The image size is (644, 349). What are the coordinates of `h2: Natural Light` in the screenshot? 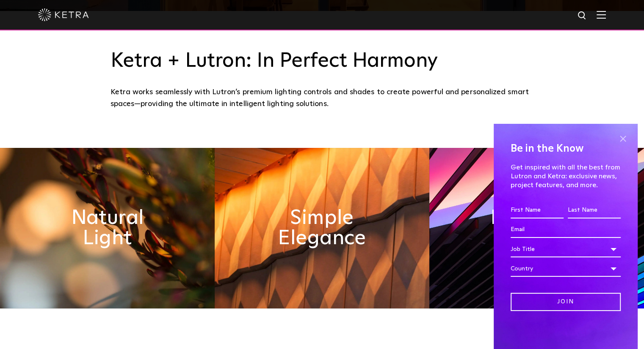 It's located at (107, 229).